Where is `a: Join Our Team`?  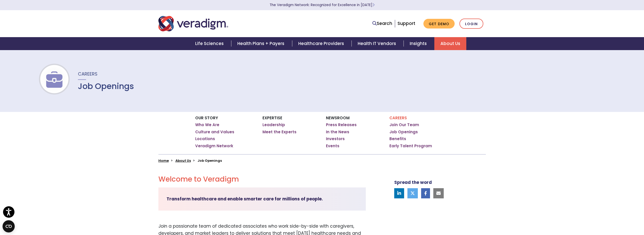 a: Join Our Team is located at coordinates (404, 125).